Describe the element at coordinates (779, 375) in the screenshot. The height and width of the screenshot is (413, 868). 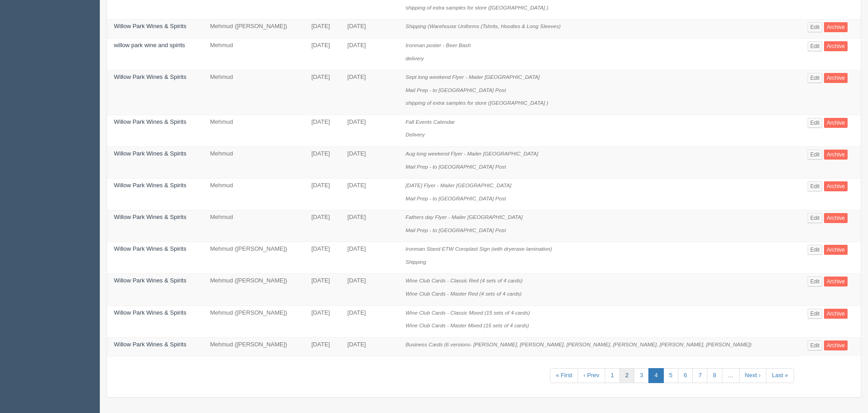
I see `a: Last »` at that location.